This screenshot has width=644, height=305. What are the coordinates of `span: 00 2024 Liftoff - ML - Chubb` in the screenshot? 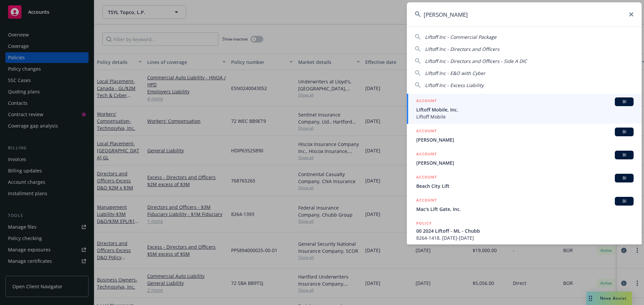 It's located at (525, 231).